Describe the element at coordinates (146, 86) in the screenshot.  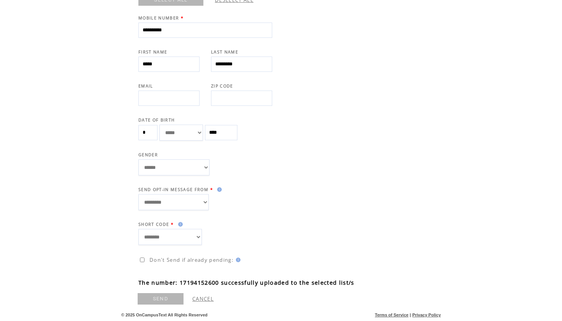
I see `span: EMAIL` at that location.